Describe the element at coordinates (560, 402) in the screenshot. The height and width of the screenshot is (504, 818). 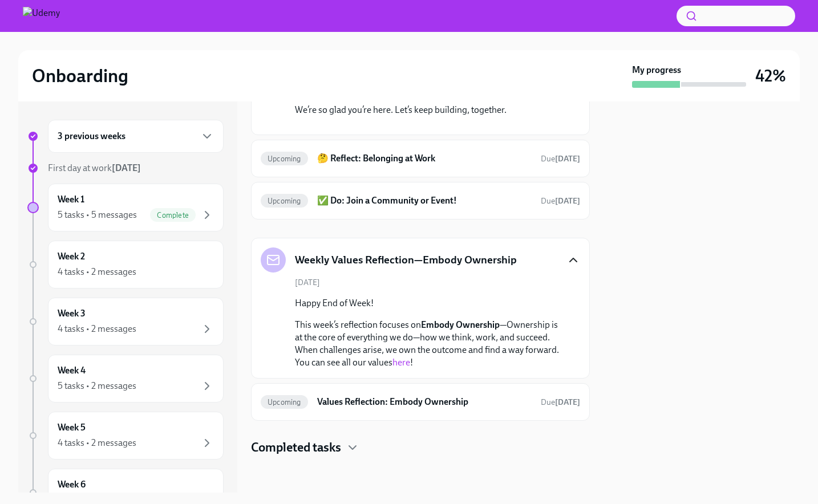
I see `span: August 24th, 2025 11:00` at that location.